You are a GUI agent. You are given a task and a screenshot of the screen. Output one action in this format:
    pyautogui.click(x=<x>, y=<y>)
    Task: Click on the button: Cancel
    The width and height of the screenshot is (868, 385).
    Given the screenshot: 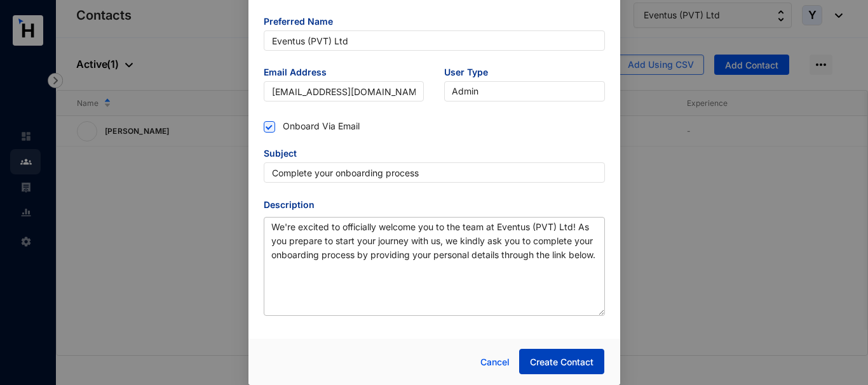 What is the action you would take?
    pyautogui.click(x=495, y=363)
    